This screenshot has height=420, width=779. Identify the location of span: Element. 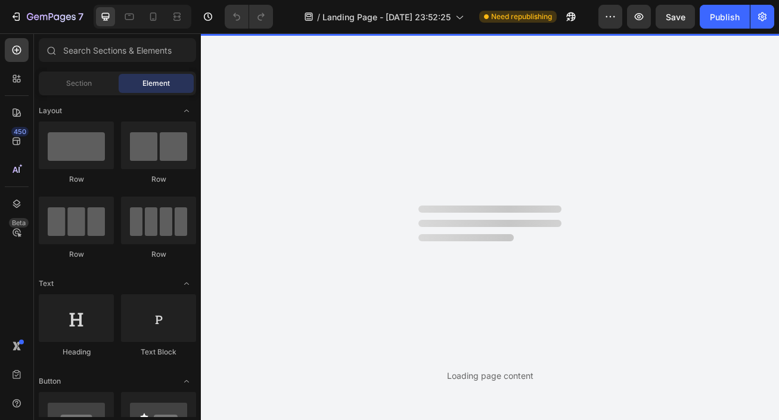
(156, 83).